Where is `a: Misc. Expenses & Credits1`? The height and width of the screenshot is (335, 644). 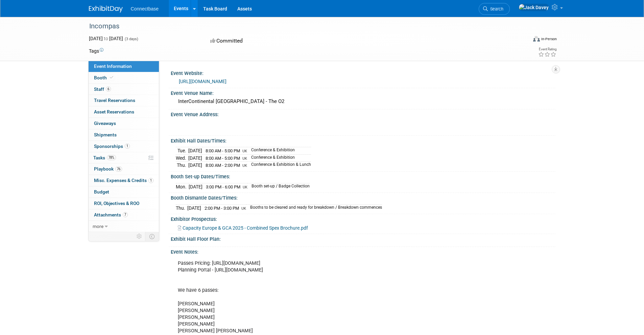 a: Misc. Expenses & Credits1 is located at coordinates (124, 180).